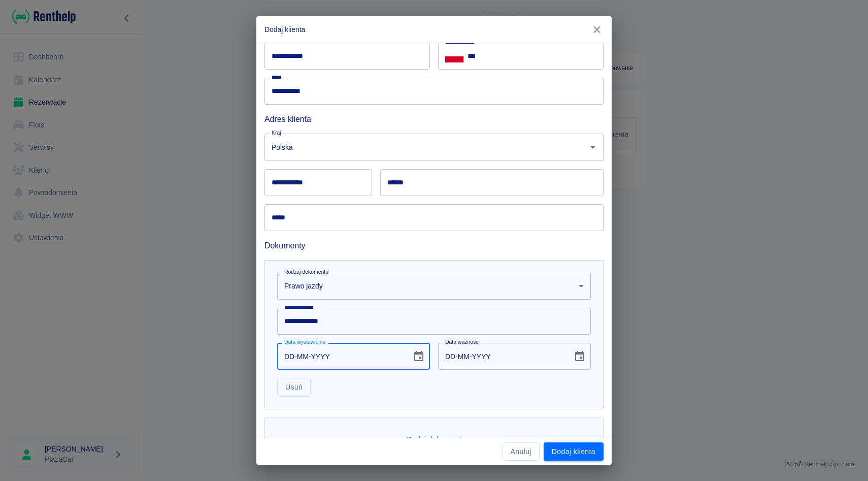  What do you see at coordinates (455, 56) in the screenshot?
I see `button: Select country` at bounding box center [455, 56].